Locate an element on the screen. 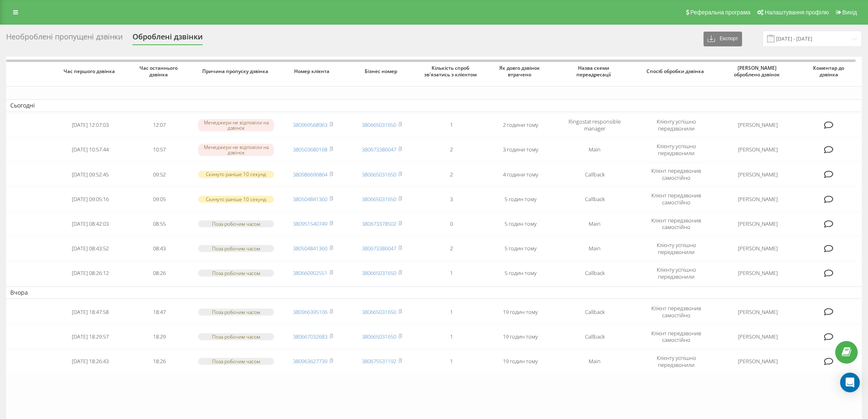 This screenshot has width=868, height=419. td: 08:26 is located at coordinates (159, 273).